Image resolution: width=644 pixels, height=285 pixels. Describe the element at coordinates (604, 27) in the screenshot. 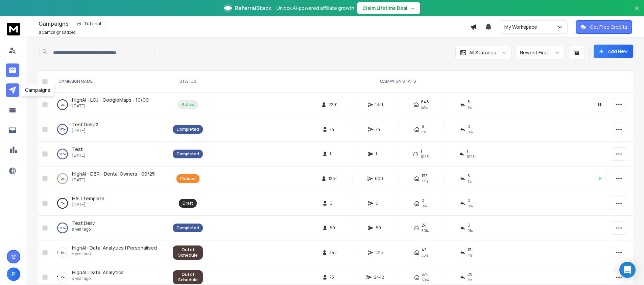

I see `button: Get Free Credits` at that location.